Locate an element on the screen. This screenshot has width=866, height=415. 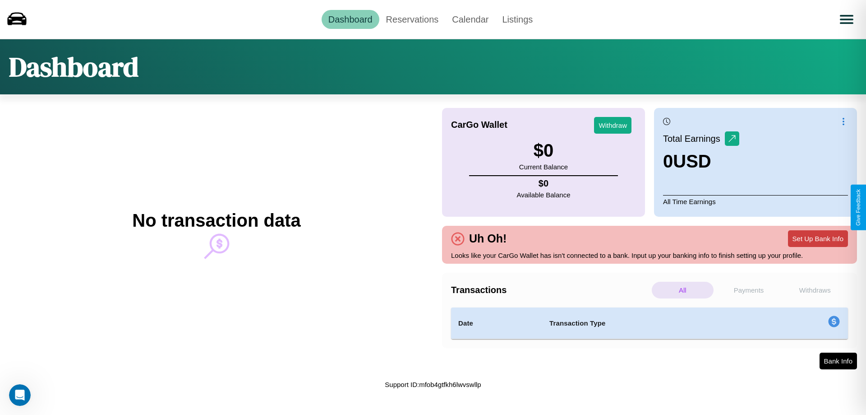
h1: Dashboard is located at coordinates (74, 67).